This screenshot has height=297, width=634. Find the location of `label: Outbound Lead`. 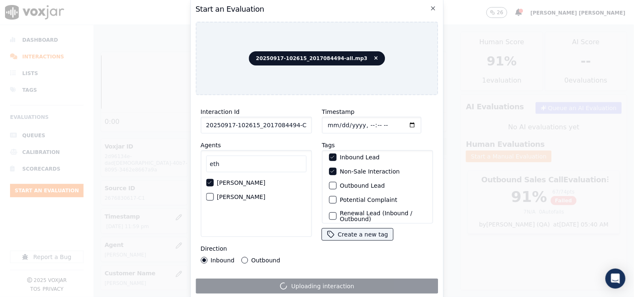

label: Outbound Lead is located at coordinates (362, 186).